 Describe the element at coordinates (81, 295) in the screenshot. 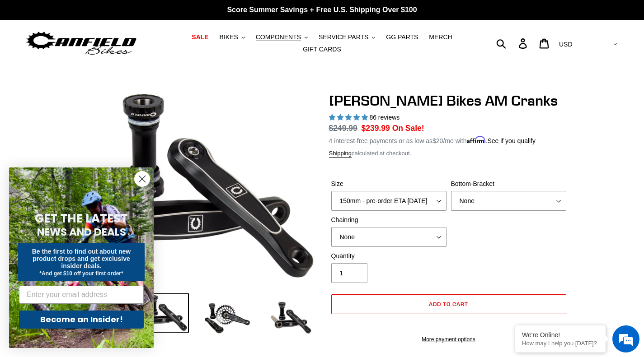

I see `input: Enter your email address` at that location.